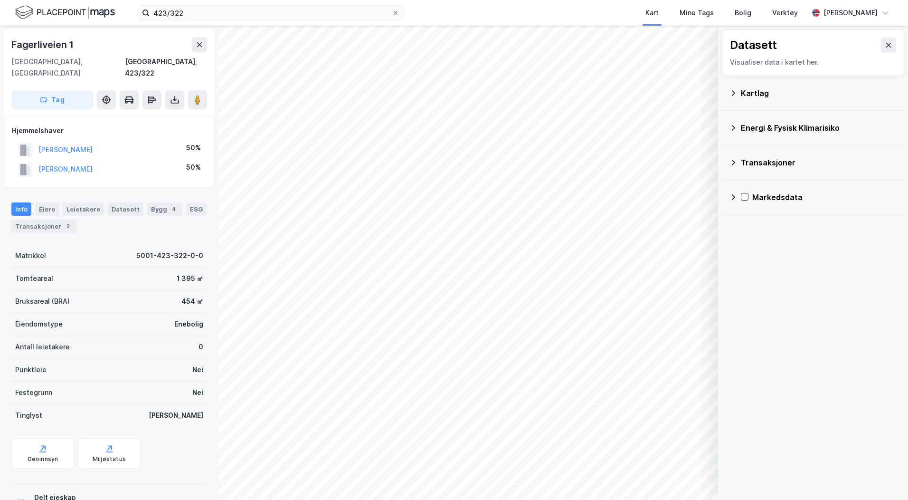  Describe the element at coordinates (109, 459) in the screenshot. I see `div: Miljøstatus` at that location.